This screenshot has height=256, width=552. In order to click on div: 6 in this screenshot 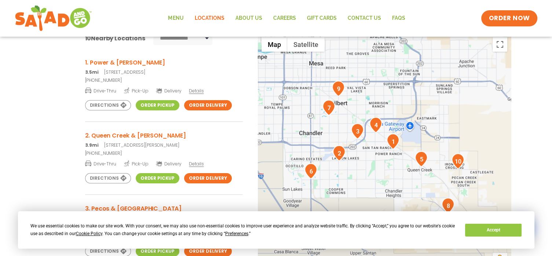, I will do `click(310, 171)`.